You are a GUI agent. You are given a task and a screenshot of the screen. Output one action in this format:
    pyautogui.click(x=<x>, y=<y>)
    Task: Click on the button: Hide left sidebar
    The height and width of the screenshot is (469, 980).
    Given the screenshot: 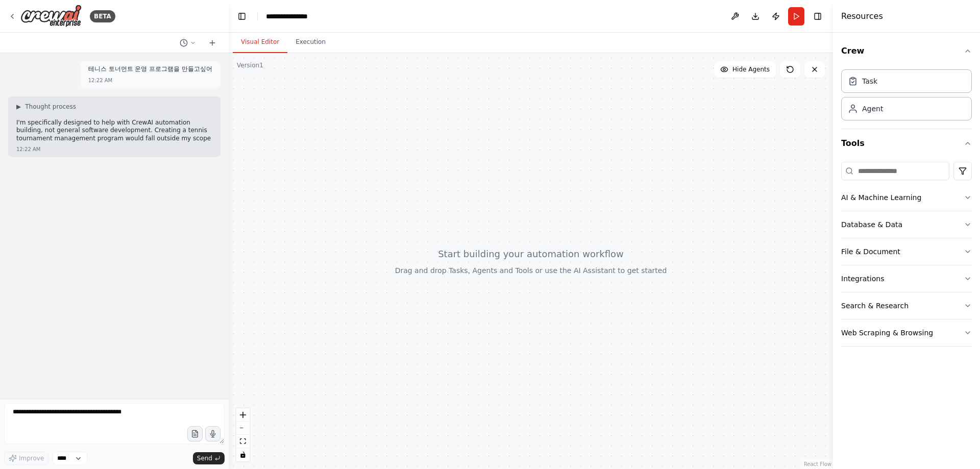 What is the action you would take?
    pyautogui.click(x=242, y=16)
    